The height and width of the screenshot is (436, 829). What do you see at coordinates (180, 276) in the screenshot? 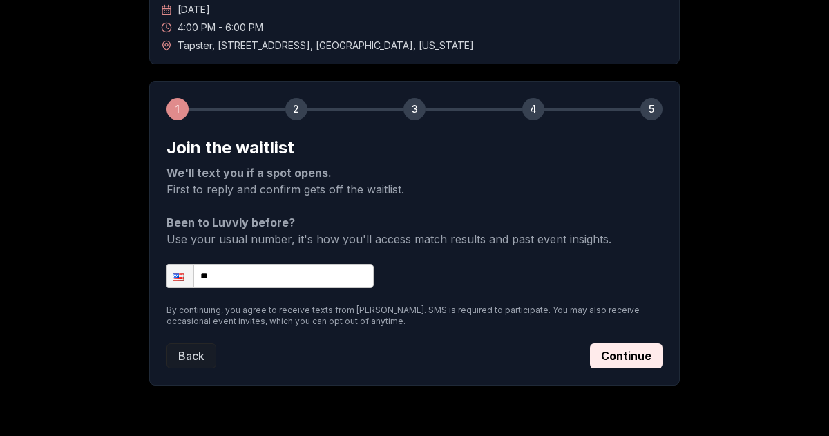
I see `div: United States: + 1` at bounding box center [180, 276].